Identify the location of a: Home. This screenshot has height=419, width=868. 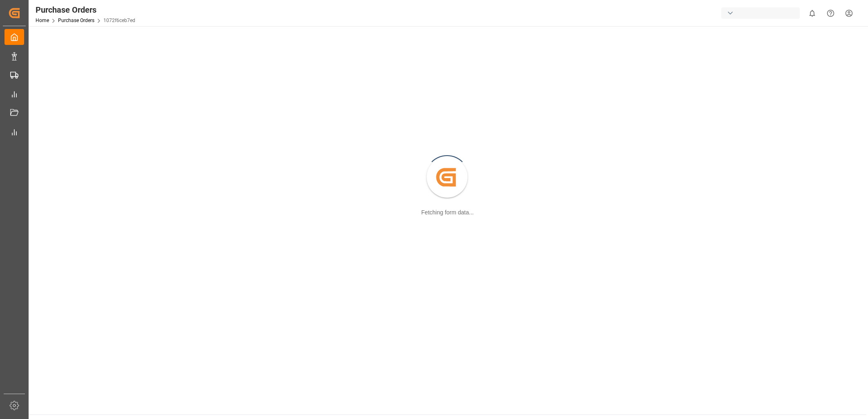
(42, 20).